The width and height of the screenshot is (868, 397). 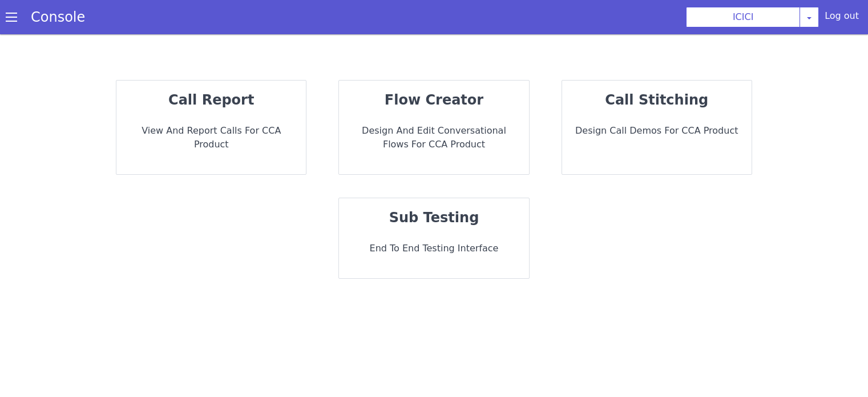 I want to click on button: ICICI, so click(x=744, y=18).